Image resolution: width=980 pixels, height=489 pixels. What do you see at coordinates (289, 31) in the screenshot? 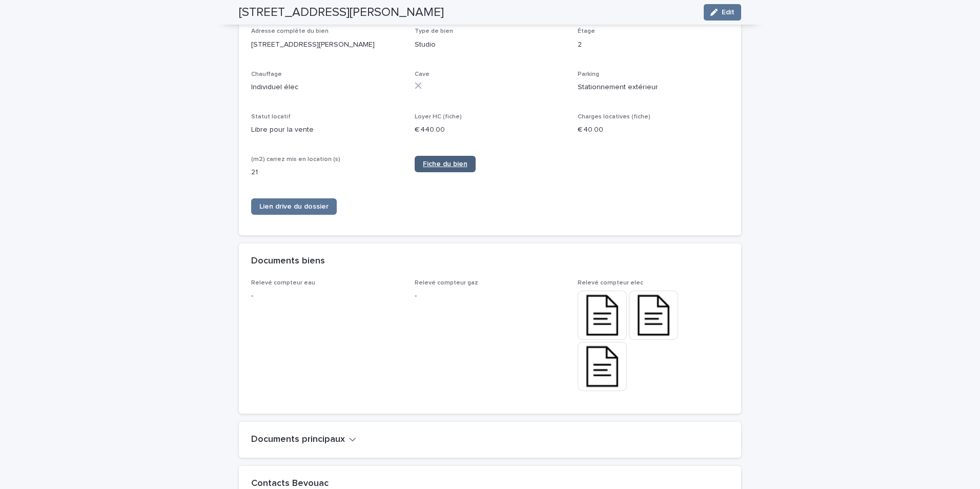
I see `span: Adresse complète du bien` at bounding box center [289, 31].